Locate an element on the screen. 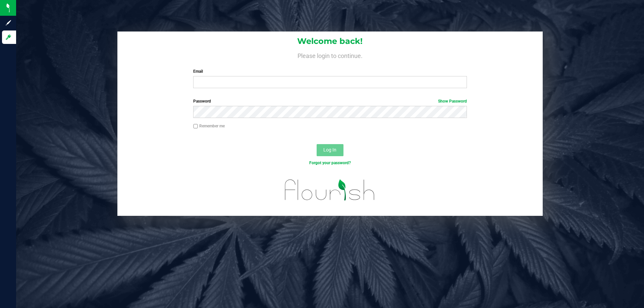 The image size is (644, 308). input: Remember me is located at coordinates (196, 127).